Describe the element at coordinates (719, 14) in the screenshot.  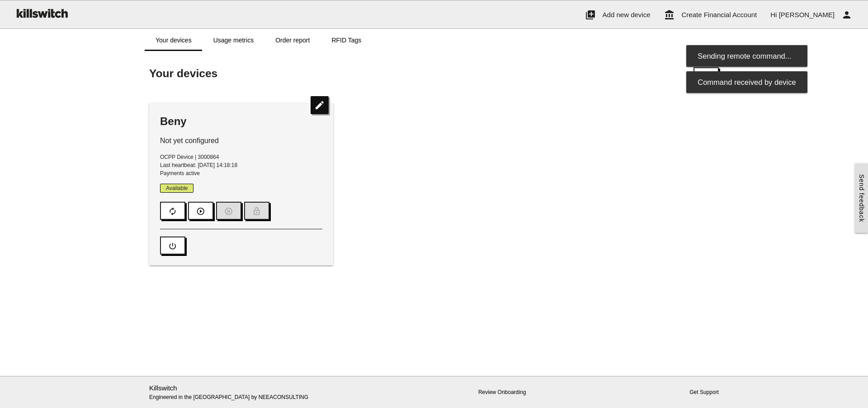
I see `span: Create Financial Account` at that location.